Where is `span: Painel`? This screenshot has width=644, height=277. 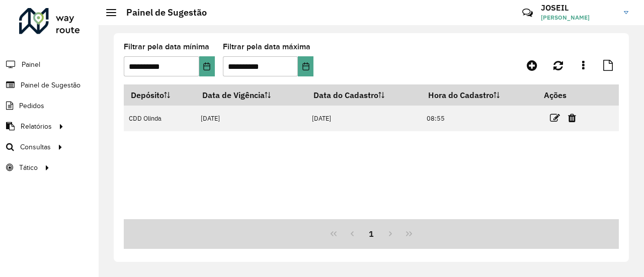
span: Painel is located at coordinates (31, 64).